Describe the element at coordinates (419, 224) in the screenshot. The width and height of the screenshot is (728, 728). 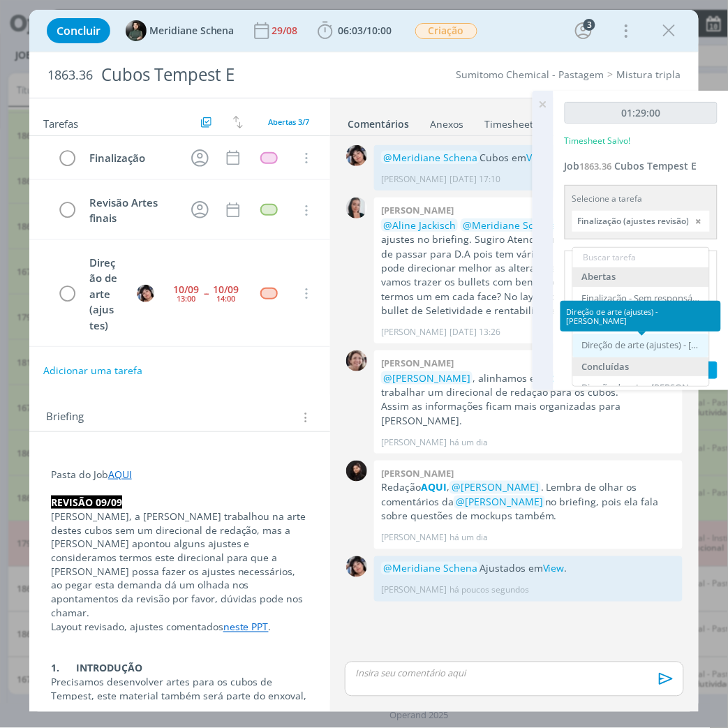
I see `span: @Aline Jackisch` at that location.